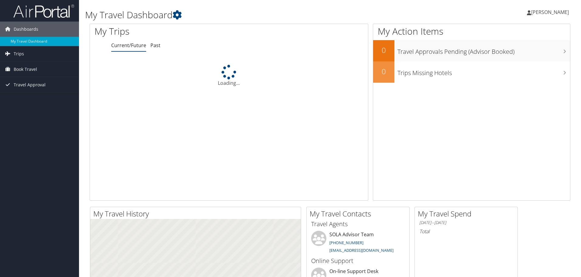 Image resolution: width=581 pixels, height=277 pixels. What do you see at coordinates (484, 71) in the screenshot?
I see `h3: Trips Missing Hotels` at bounding box center [484, 71].